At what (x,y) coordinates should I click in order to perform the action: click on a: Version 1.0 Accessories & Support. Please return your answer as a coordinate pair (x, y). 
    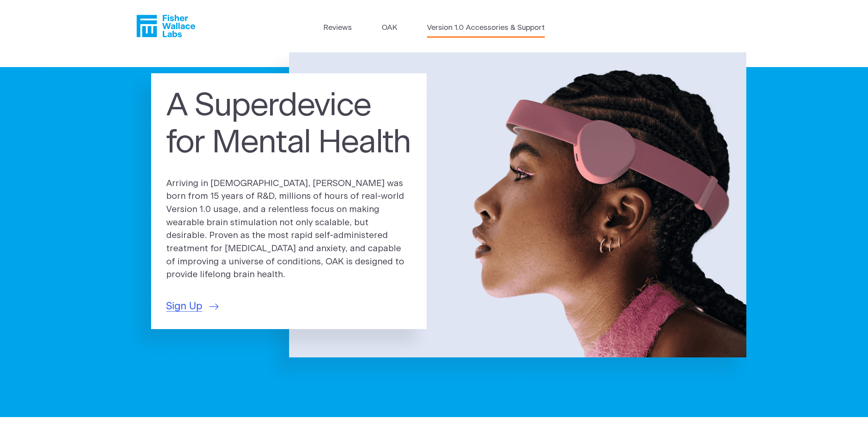
    Looking at the image, I should click on (486, 28).